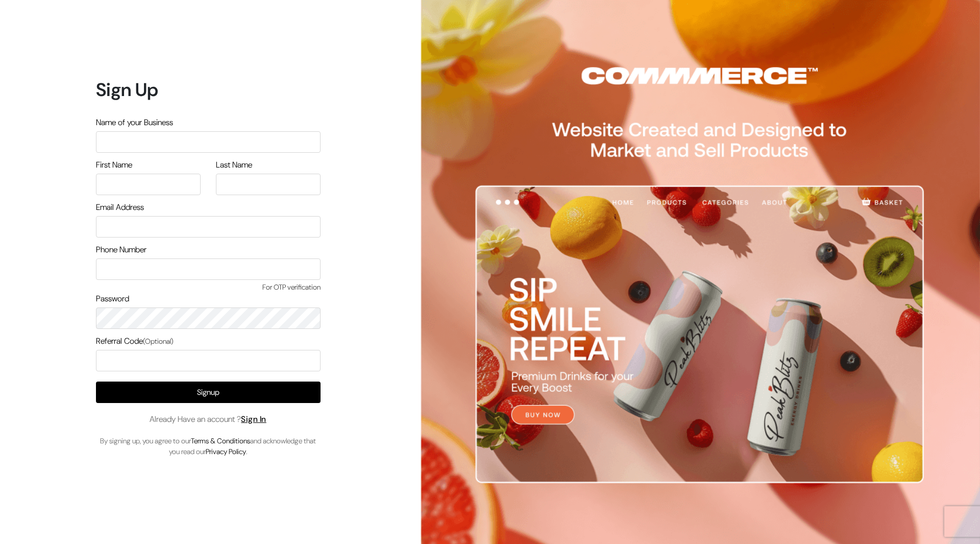  I want to click on a: Privacy Policy, so click(226, 452).